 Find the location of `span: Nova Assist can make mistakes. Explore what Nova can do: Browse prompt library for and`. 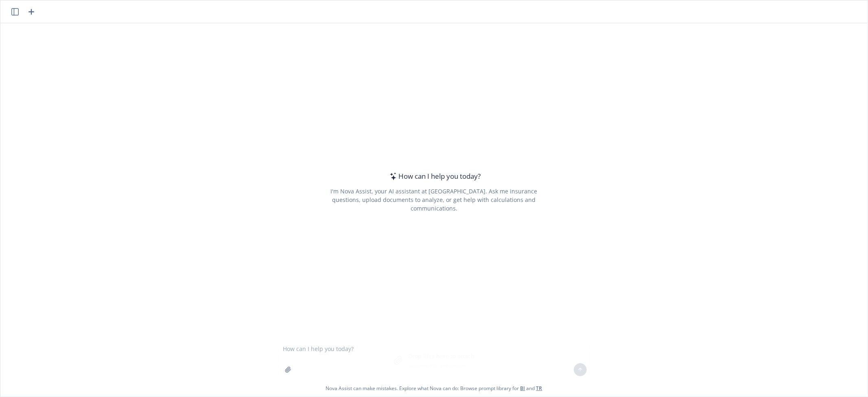

span: Nova Assist can make mistakes. Explore what Nova can do: Browse prompt library for and is located at coordinates (434, 388).